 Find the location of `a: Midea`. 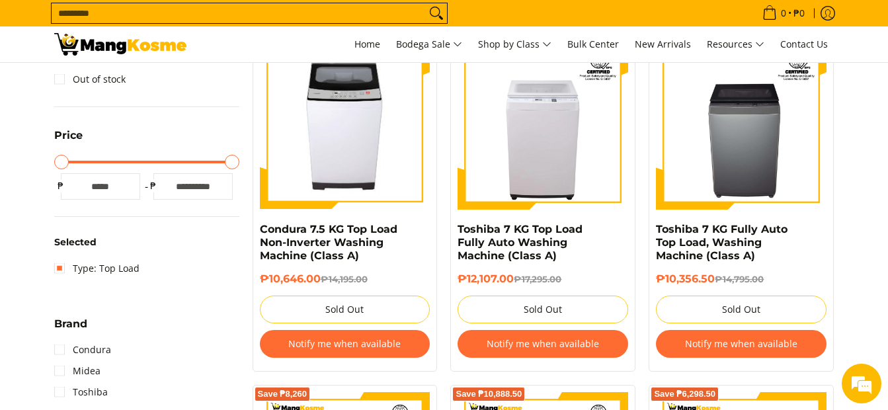

a: Midea is located at coordinates (77, 371).